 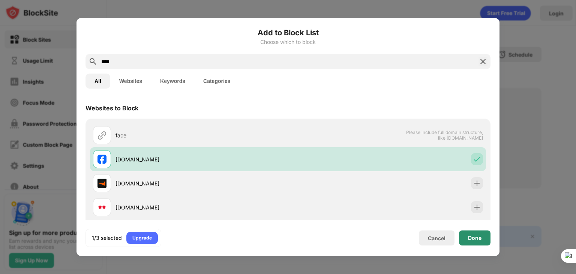 I want to click on div: 1/3 selected, so click(x=107, y=238).